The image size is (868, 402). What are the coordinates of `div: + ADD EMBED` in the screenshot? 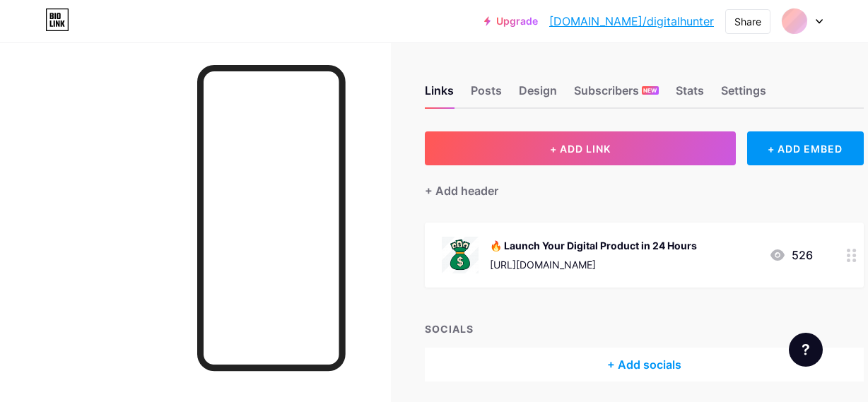 It's located at (805, 148).